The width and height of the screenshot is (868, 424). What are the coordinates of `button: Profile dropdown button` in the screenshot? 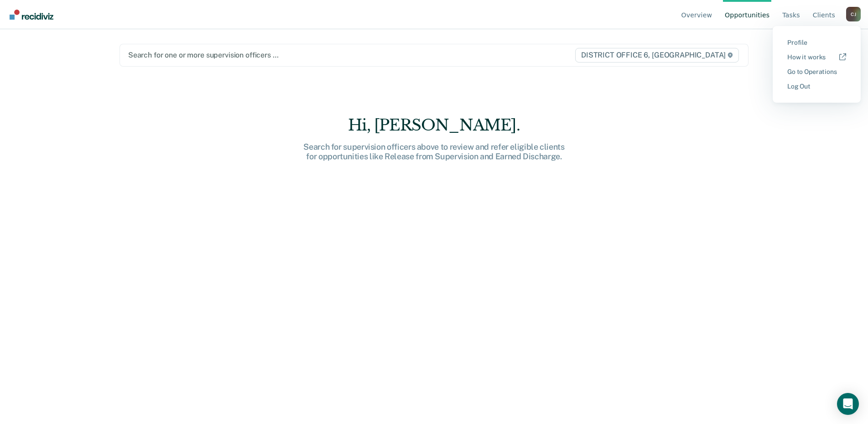 It's located at (854, 14).